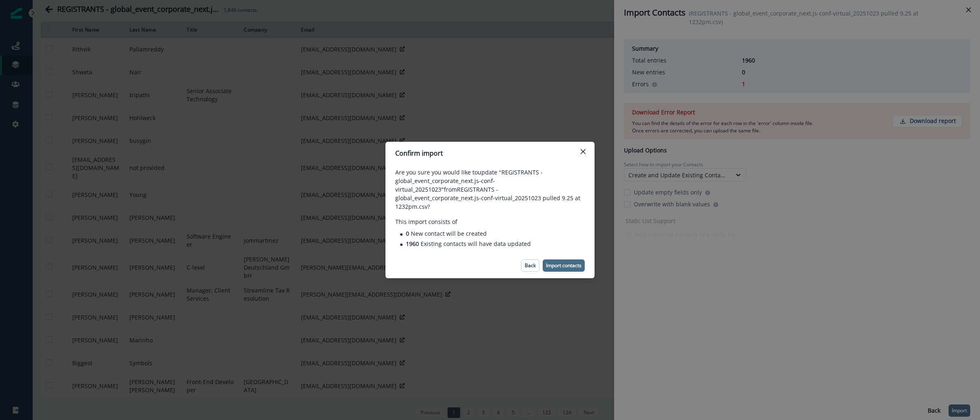  What do you see at coordinates (490, 221) in the screenshot?
I see `p: This import consists of` at bounding box center [490, 221].